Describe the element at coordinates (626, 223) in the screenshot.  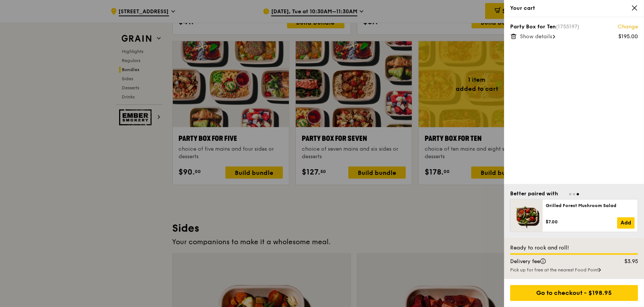
I see `a: Add` at that location.